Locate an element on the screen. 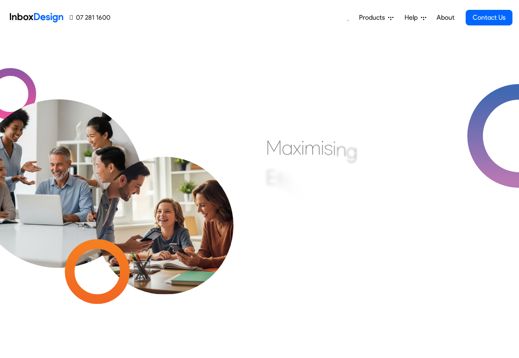 The height and width of the screenshot is (358, 519). span: Help is located at coordinates (413, 18).